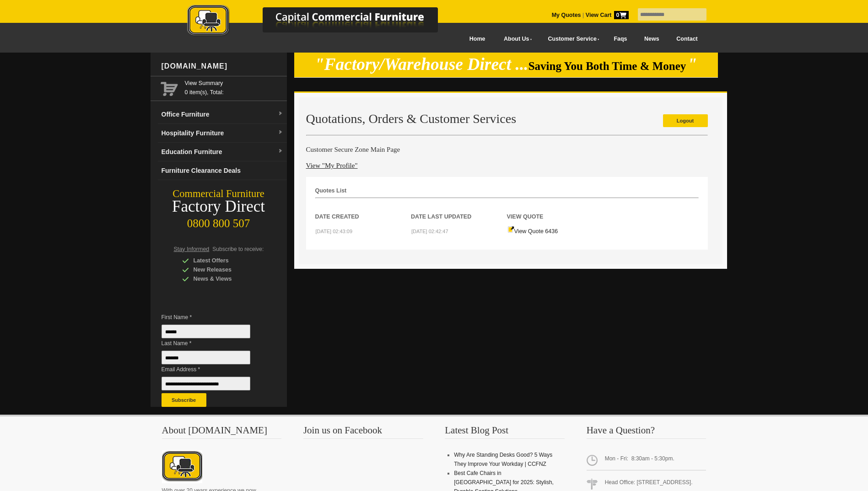 This screenshot has width=868, height=491. I want to click on button: Subscribe, so click(184, 400).